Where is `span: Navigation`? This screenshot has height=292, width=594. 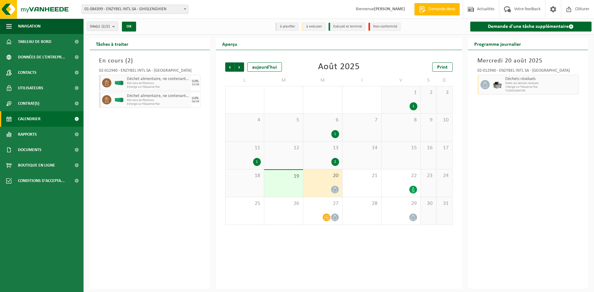 span: Navigation is located at coordinates (29, 26).